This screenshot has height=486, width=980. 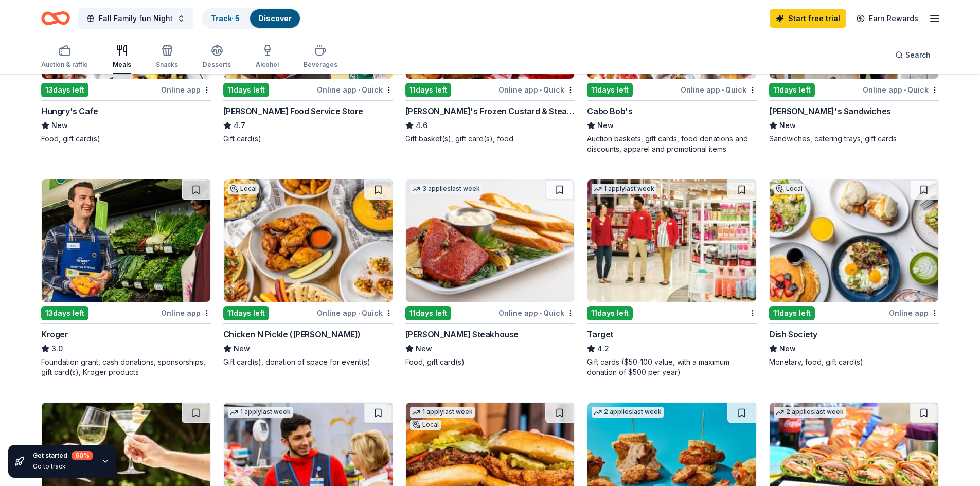 What do you see at coordinates (308, 139) in the screenshot?
I see `div: Gift card(s)` at bounding box center [308, 139].